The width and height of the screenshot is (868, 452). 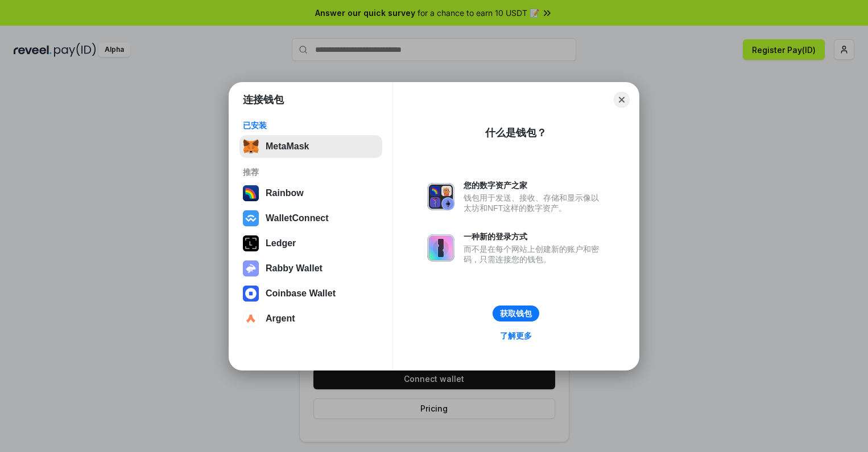 I want to click on div: 您的数字资产之家, so click(x=534, y=185).